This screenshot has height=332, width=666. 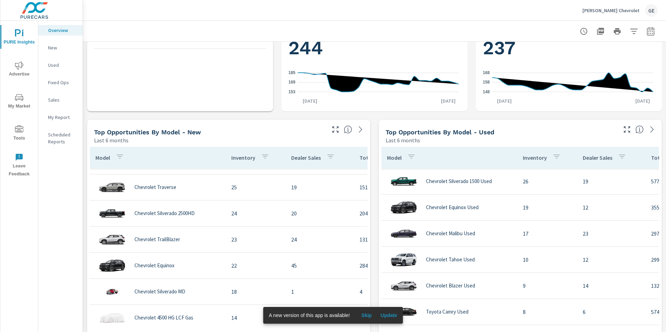 What do you see at coordinates (292, 92) in the screenshot?
I see `text: 153` at bounding box center [292, 92].